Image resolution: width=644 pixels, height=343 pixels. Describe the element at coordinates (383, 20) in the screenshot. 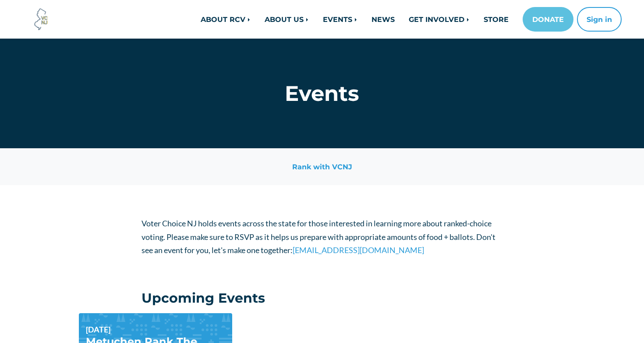

I see `a: NEWS` at that location.